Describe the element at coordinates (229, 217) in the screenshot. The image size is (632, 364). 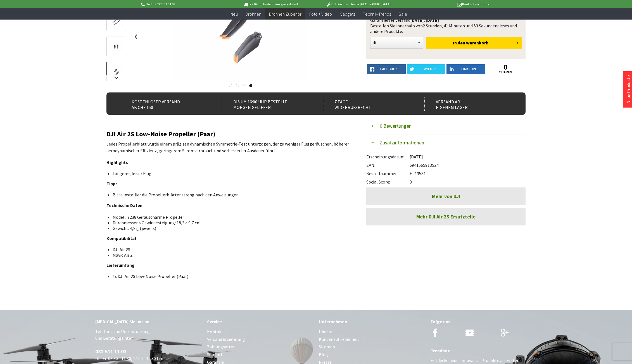
I see `li: Modell: 7238 Geräuscharme Propeller` at that location.